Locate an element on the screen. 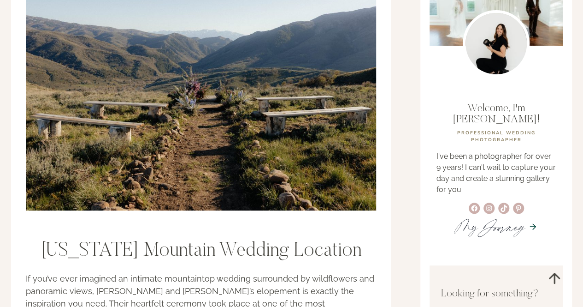  a: MyJourney is located at coordinates (490, 226).